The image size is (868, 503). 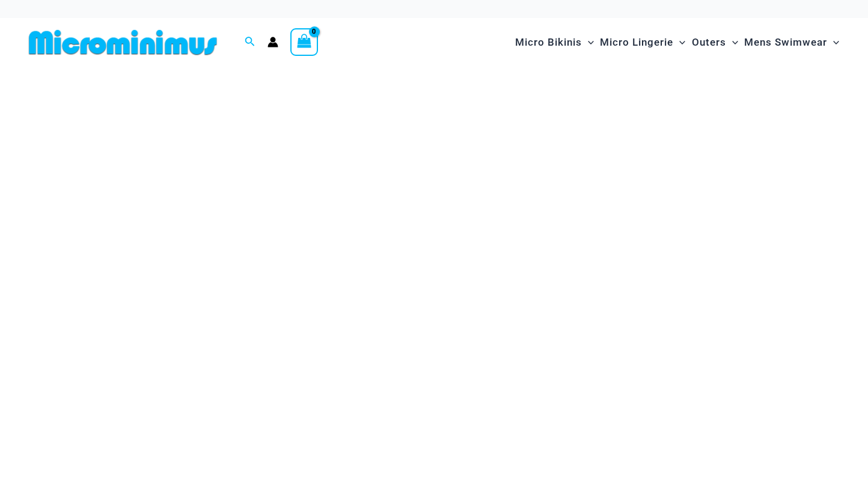 What do you see at coordinates (677, 42) in the screenshot?
I see `nav: Site Navigation` at bounding box center [677, 42].